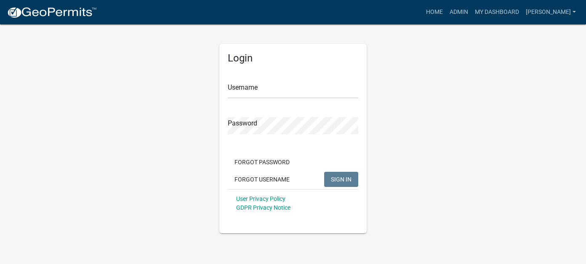 The image size is (586, 264). I want to click on a: Home, so click(434, 12).